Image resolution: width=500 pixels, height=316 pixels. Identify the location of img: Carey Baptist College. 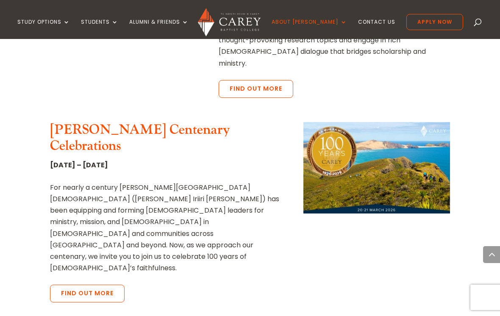
(229, 22).